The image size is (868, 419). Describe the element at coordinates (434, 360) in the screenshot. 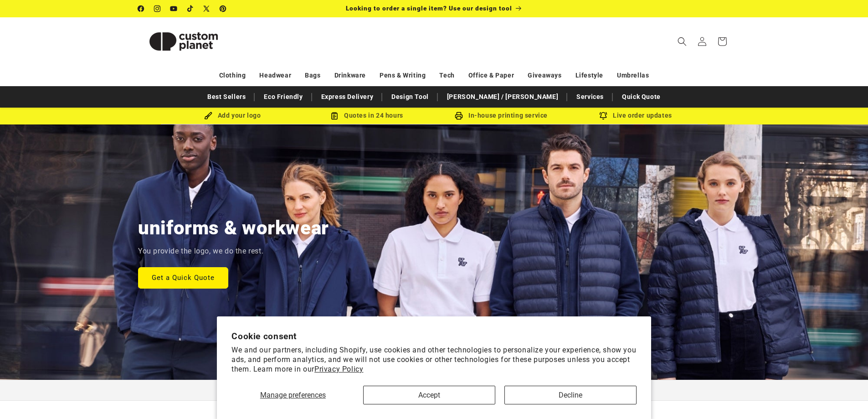

I see `p: We and our partners, including Shopify, use cookies and other technologies to personalize your ex...` at that location.